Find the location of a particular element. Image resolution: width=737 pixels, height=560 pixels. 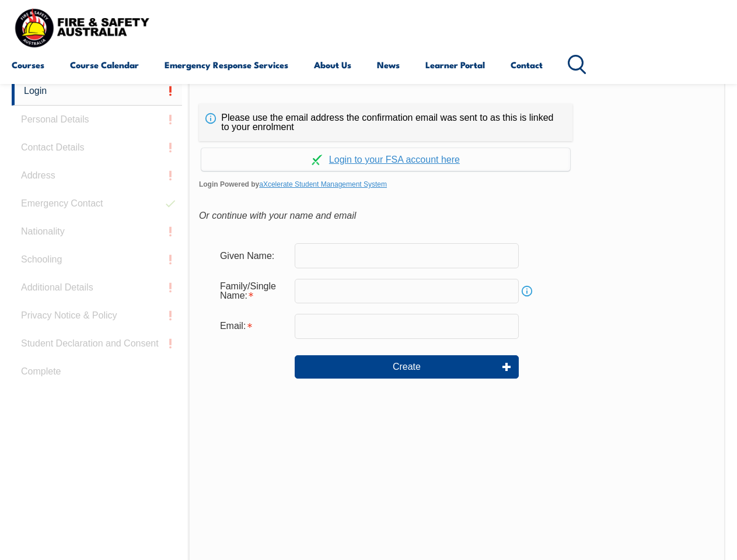

a: aXcelerate Student Management System is located at coordinates (323, 184).